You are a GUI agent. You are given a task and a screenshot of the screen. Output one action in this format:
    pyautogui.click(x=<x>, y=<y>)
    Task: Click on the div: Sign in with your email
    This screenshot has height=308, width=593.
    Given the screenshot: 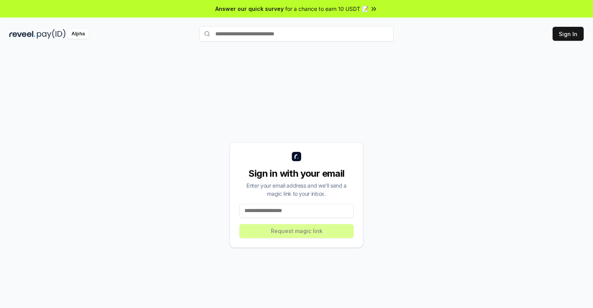 What is the action you would take?
    pyautogui.click(x=297, y=174)
    